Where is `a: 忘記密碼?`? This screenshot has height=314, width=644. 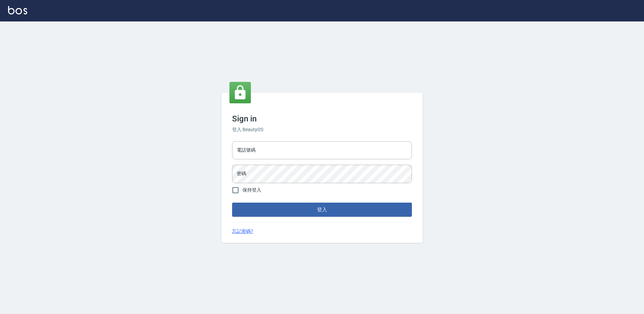
a: 忘記密碼? is located at coordinates (242, 231).